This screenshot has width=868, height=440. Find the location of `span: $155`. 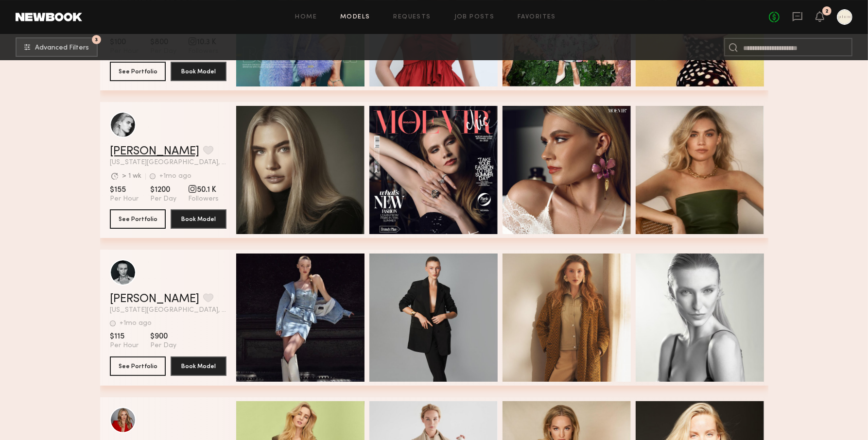

span: $155 is located at coordinates (124, 190).